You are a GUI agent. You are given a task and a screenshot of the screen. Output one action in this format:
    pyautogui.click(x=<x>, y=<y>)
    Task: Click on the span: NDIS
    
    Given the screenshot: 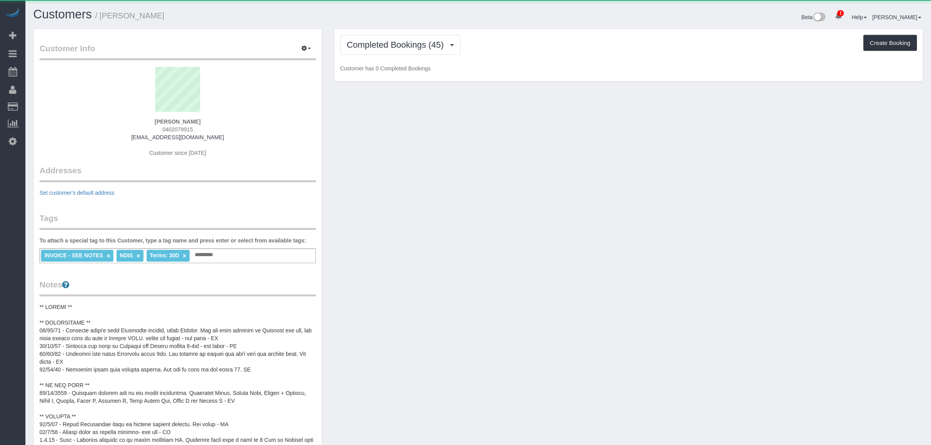 What is the action you would take?
    pyautogui.click(x=126, y=255)
    